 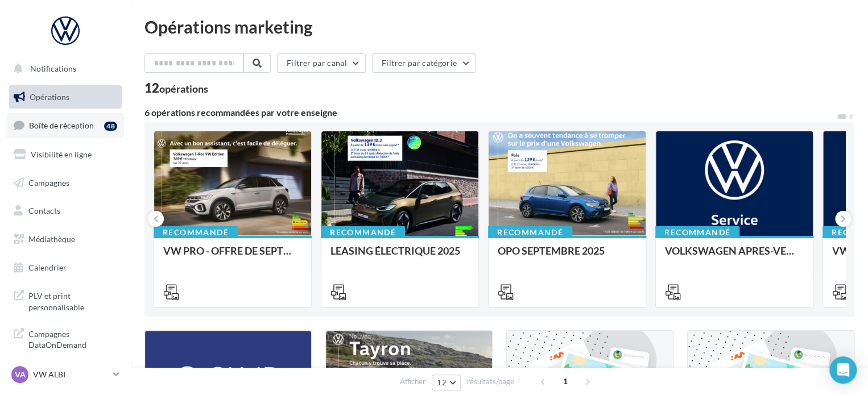 I want to click on a: Campagnes, so click(x=65, y=183).